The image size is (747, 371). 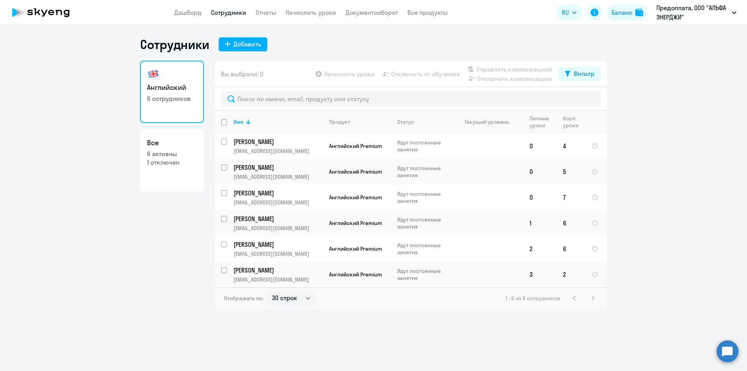 What do you see at coordinates (428, 12) in the screenshot?
I see `a: Все продукты` at bounding box center [428, 12].